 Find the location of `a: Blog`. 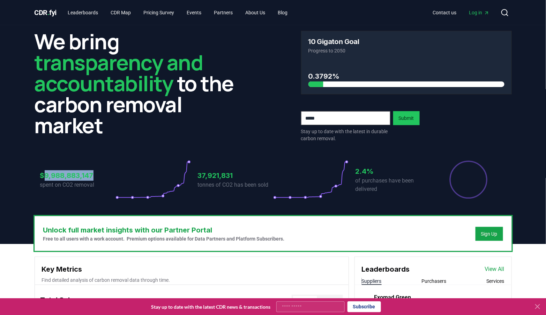

a: Blog is located at coordinates (283, 13).